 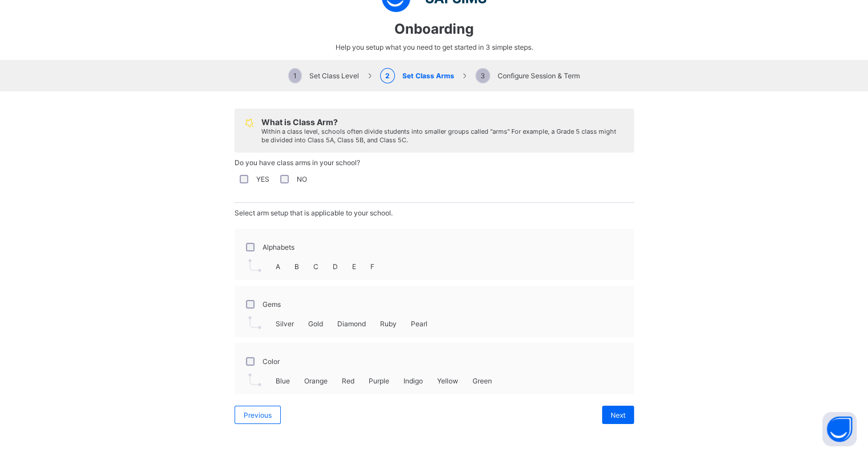 What do you see at coordinates (413, 380) in the screenshot?
I see `span: Indigo` at bounding box center [413, 380].